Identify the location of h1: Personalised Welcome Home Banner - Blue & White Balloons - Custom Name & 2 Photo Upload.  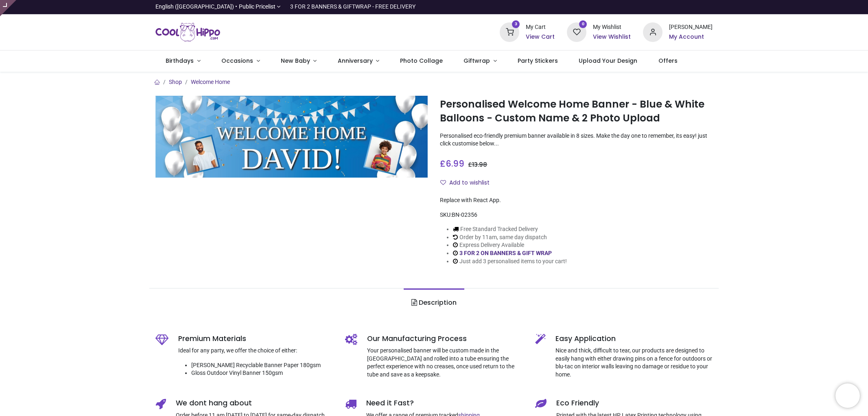
(576, 111).